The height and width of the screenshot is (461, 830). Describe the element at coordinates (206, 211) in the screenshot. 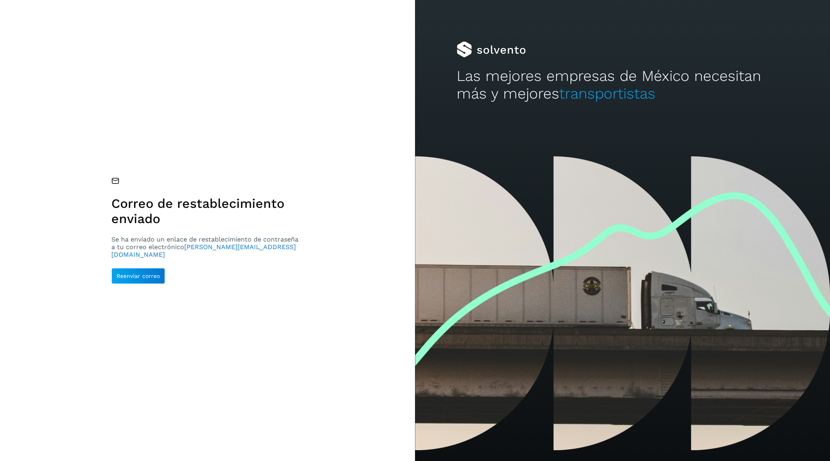

I see `h1: Correo de restablecimiento enviado` at that location.